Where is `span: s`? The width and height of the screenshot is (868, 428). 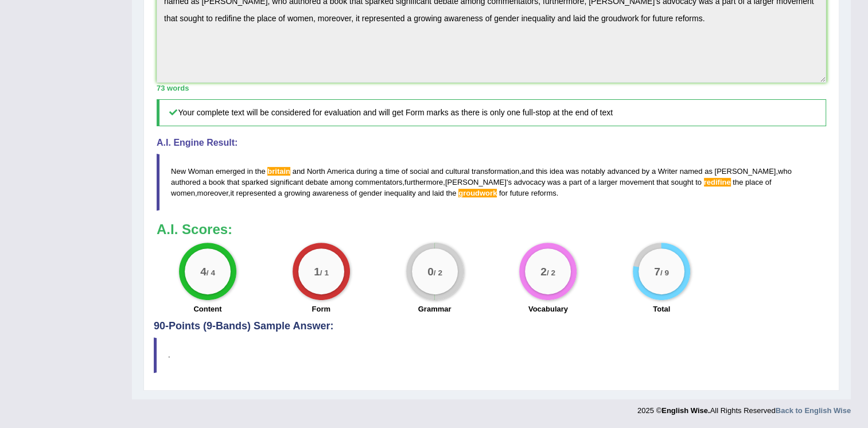 span: s is located at coordinates (509, 182).